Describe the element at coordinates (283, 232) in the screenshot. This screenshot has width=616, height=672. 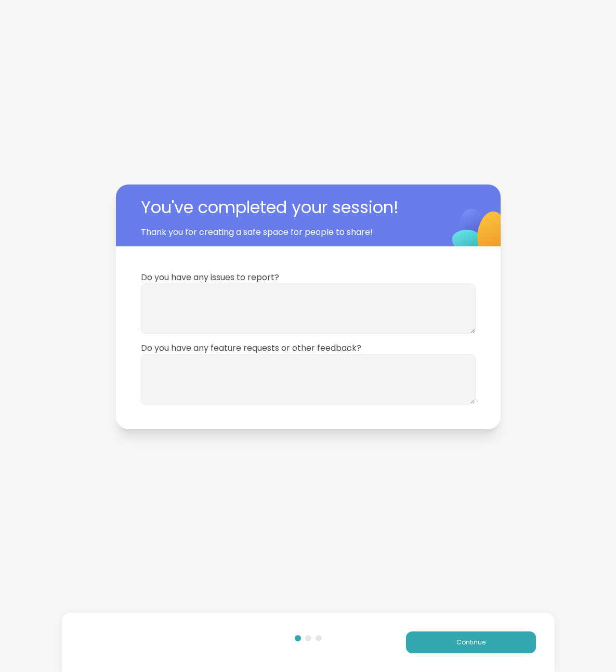
I see `span: Thank you for creating a safe space for people to share!` at that location.